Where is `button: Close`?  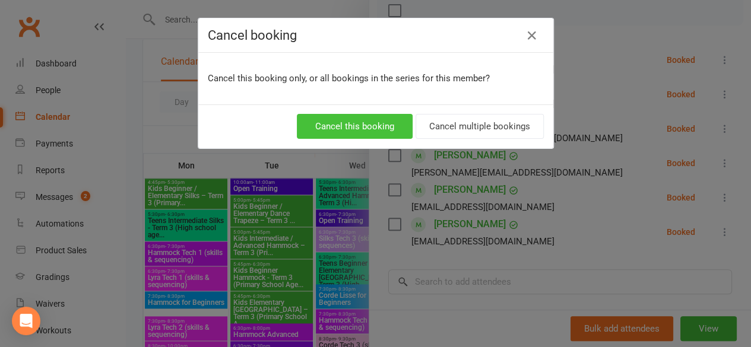 button: Close is located at coordinates (532, 36).